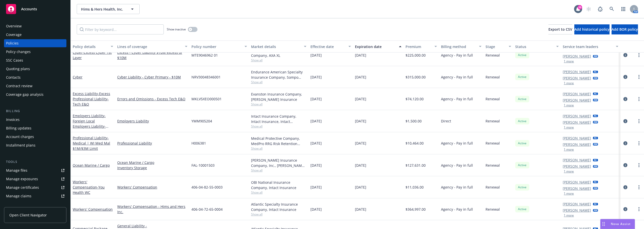 This screenshot has width=644, height=229. I want to click on div: Atlantic Specialty Insurance Company, Intact Insurance, so click(279, 207).